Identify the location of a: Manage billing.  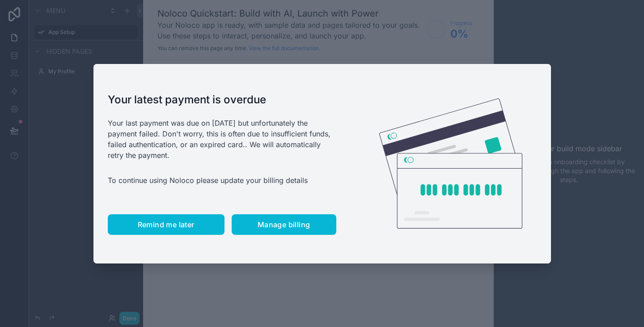
(284, 225).